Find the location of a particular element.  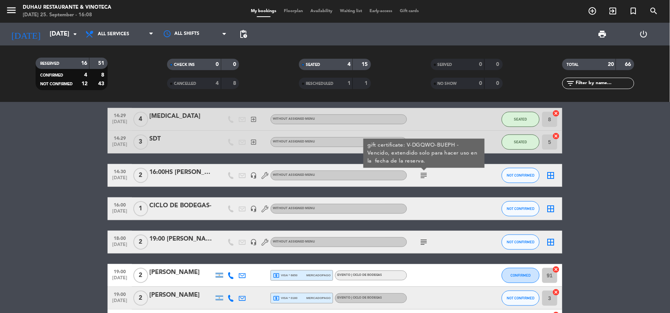

span: 1 is located at coordinates (141, 209).